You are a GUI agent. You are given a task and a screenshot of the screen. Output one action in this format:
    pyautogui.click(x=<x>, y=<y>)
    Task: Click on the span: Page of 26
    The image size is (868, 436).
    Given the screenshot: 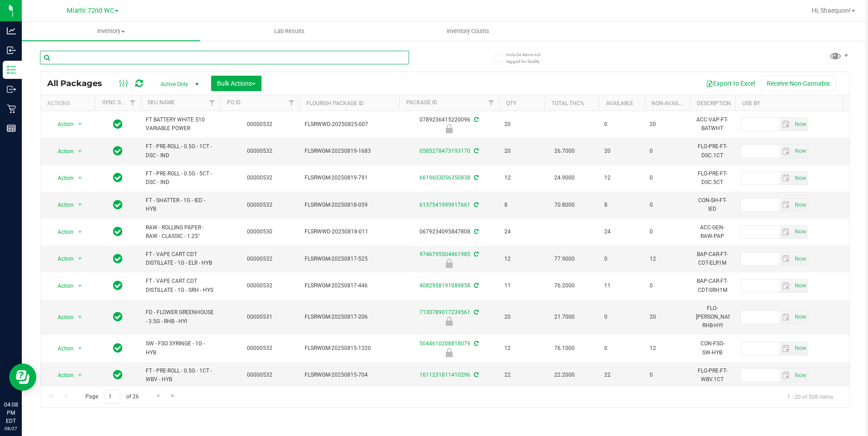 What is the action you would take?
    pyautogui.click(x=112, y=397)
    